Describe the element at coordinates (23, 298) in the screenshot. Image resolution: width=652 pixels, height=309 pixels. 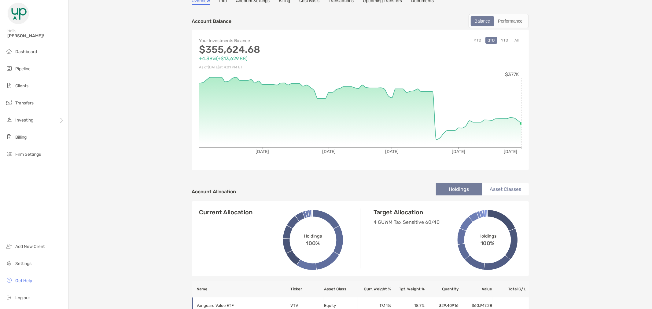
I see `span: Log out` at that location.